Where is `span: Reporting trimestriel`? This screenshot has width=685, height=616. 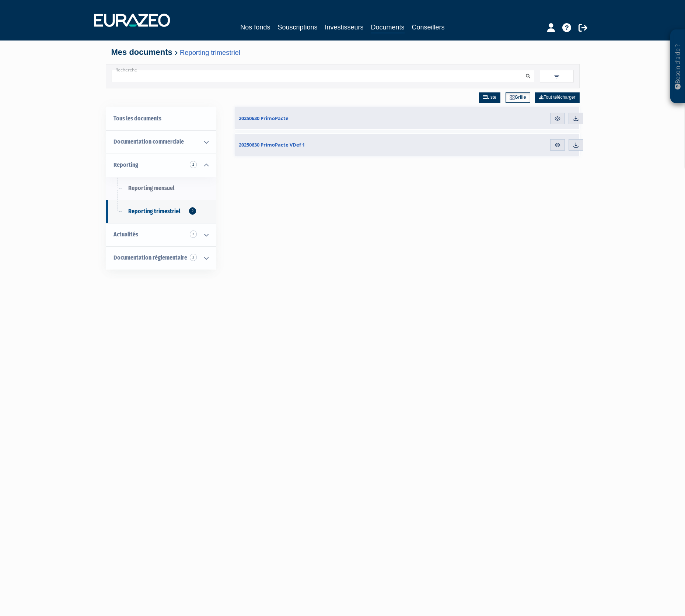 span: Reporting trimestriel is located at coordinates (154, 211).